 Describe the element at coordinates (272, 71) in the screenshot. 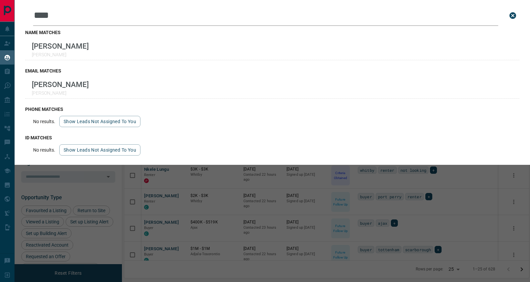

I see `h3: email matches` at that location.